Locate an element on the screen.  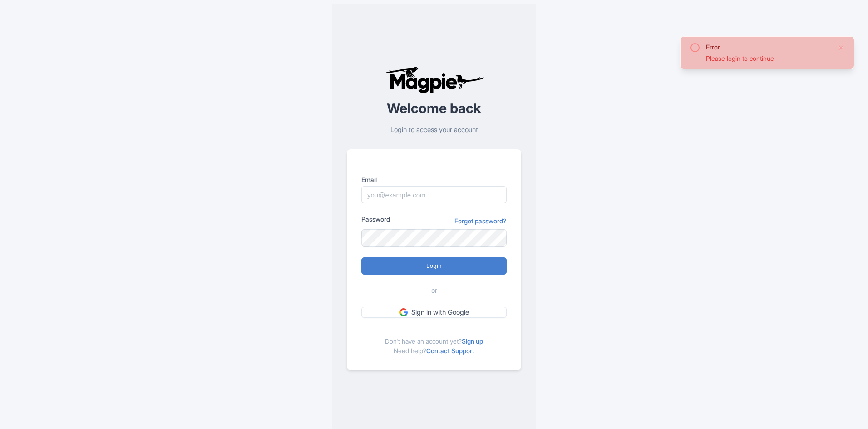
a: Contact Support is located at coordinates (450, 351).